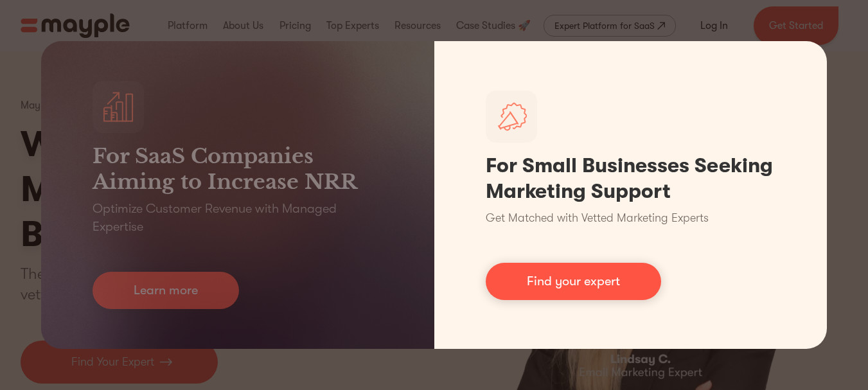 This screenshot has width=868, height=390. I want to click on a: Find your expert, so click(573, 281).